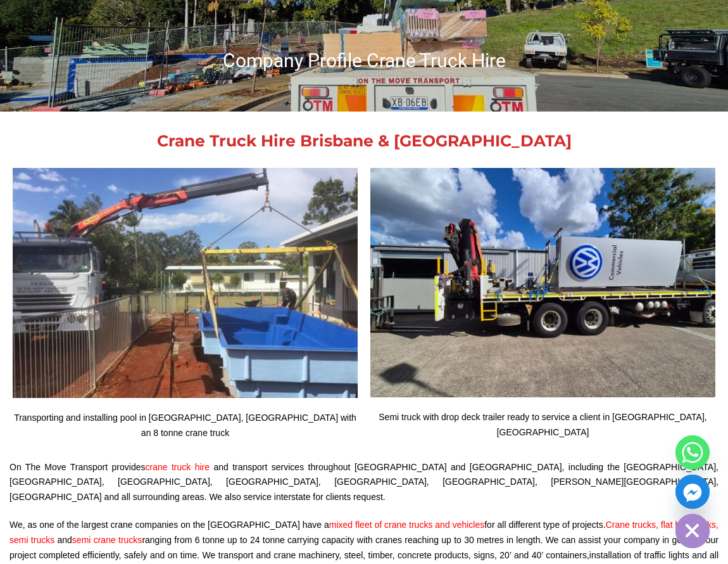 This screenshot has width=728, height=564. I want to click on img: CHANGE 1 PHOTO 1, so click(543, 282).